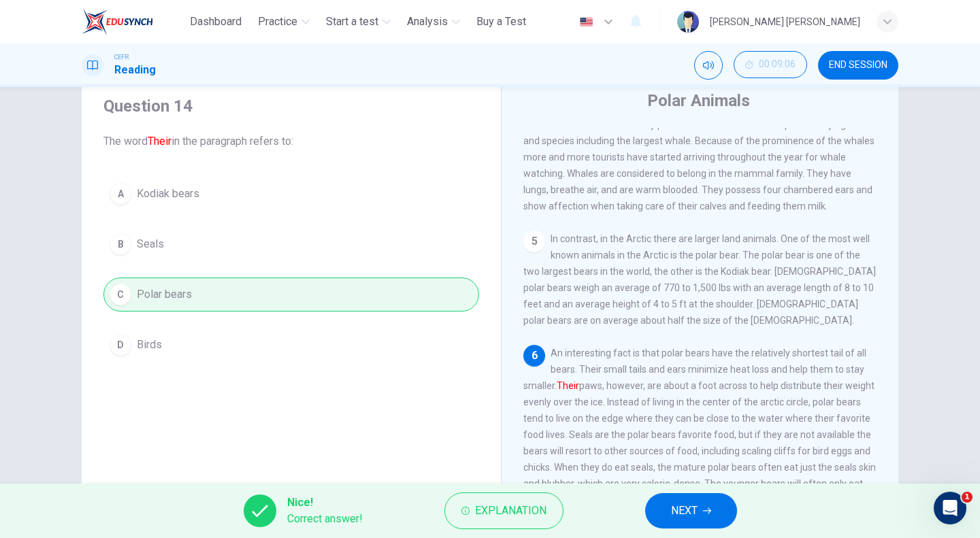 The height and width of the screenshot is (538, 980). I want to click on span: Nice!, so click(325, 503).